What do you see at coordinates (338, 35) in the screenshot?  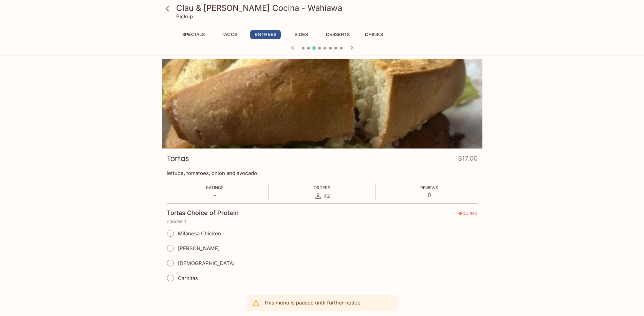 I see `button: Desserts` at bounding box center [338, 35].